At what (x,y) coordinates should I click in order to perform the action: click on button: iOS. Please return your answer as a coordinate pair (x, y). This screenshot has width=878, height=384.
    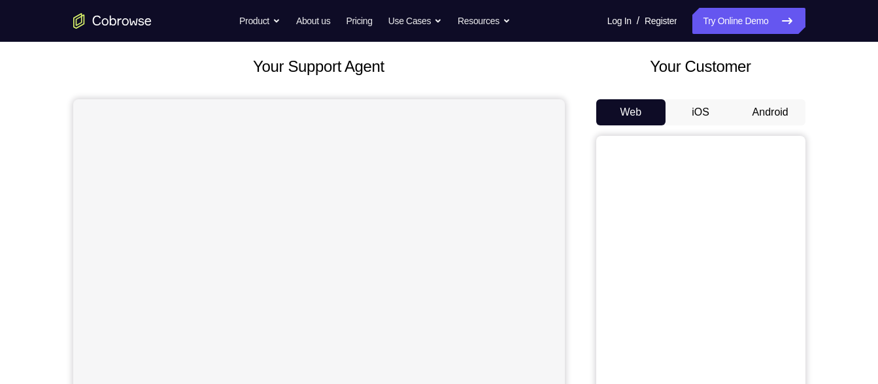
    Looking at the image, I should click on (700, 112).